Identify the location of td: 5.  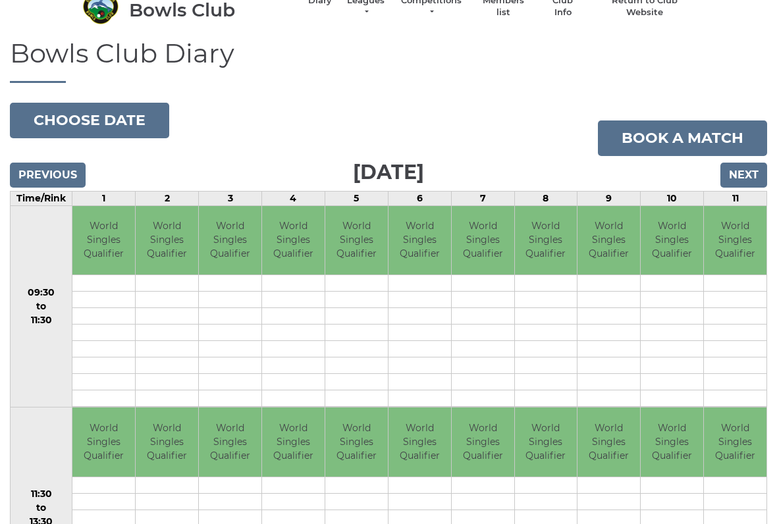
(356, 198).